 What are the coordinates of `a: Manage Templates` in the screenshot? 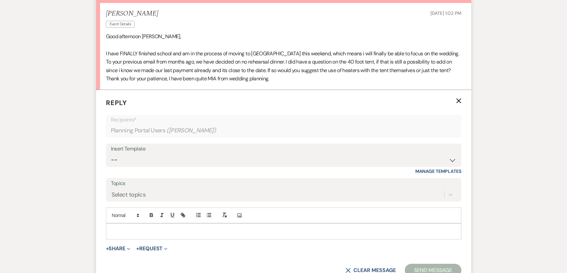 It's located at (438, 171).